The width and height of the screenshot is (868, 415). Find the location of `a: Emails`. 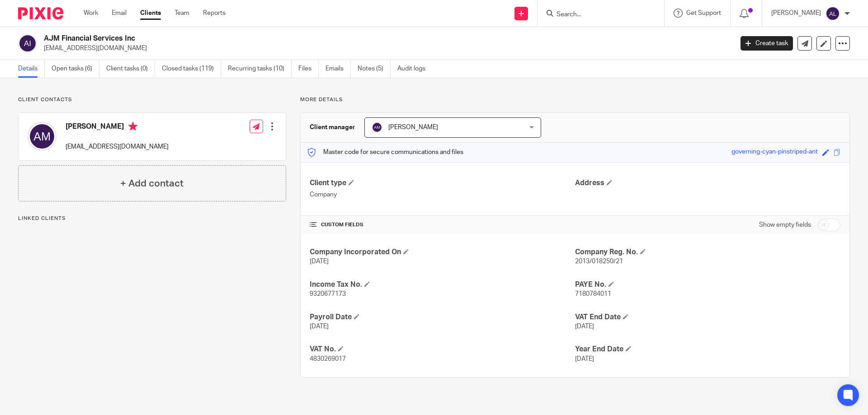

a: Emails is located at coordinates (338, 69).